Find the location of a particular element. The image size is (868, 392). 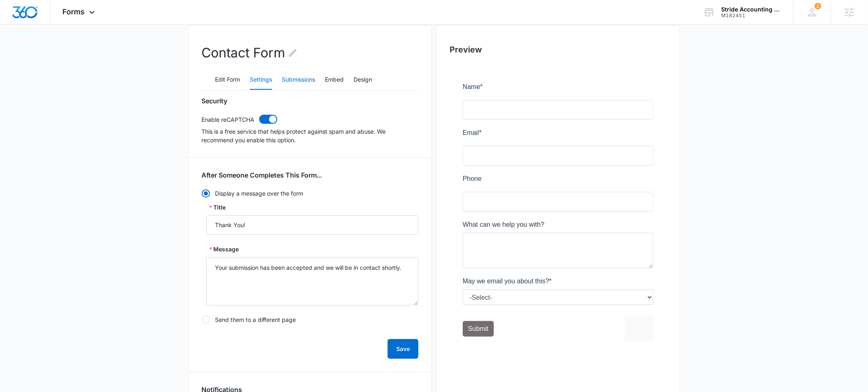

h2: Contact Form is located at coordinates (249, 53).